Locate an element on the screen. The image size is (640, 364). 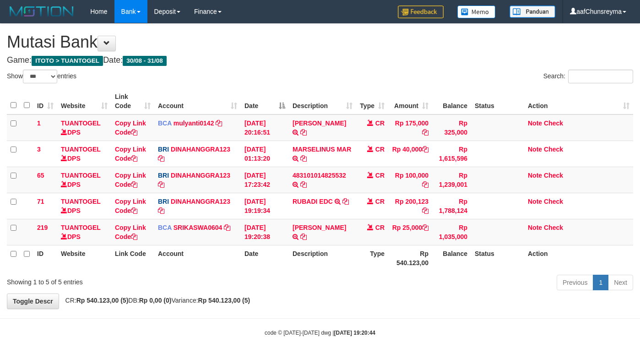
td: Rp 175,000 is located at coordinates (410, 128).